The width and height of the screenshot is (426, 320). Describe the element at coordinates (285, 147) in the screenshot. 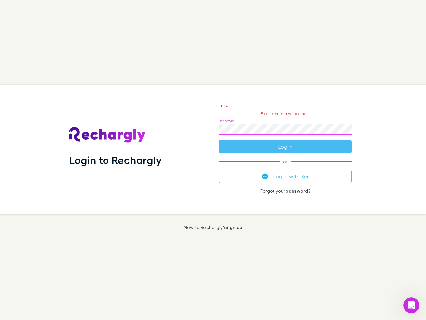

I see `button: Log in` at that location.